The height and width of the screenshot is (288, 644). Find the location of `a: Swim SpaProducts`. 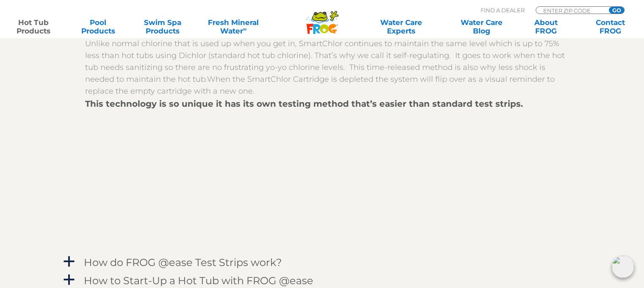

a: Swim SpaProducts is located at coordinates (163, 27).